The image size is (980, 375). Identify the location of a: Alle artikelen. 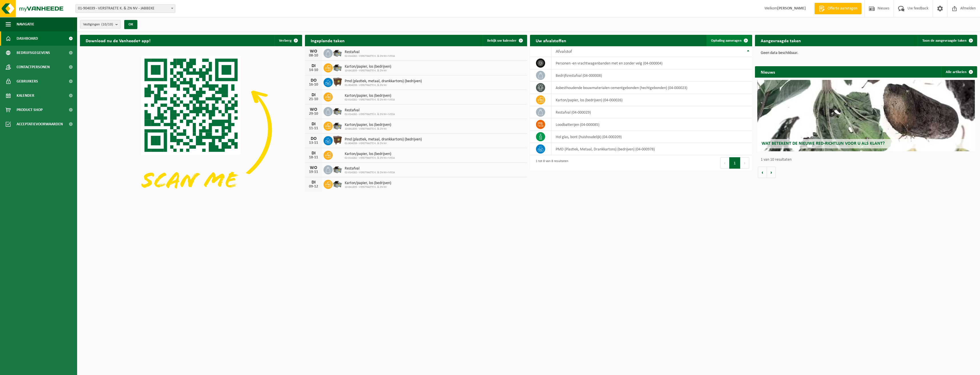
(959, 72).